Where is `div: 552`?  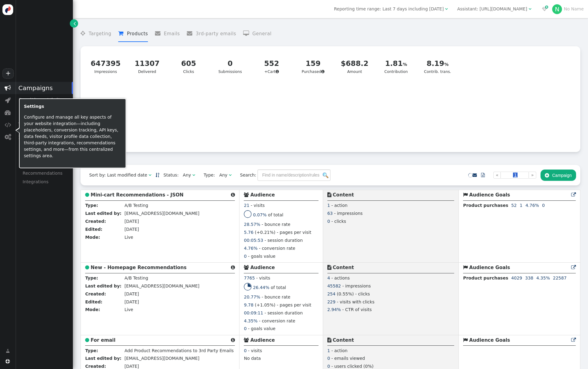
div: 552 is located at coordinates (271, 63).